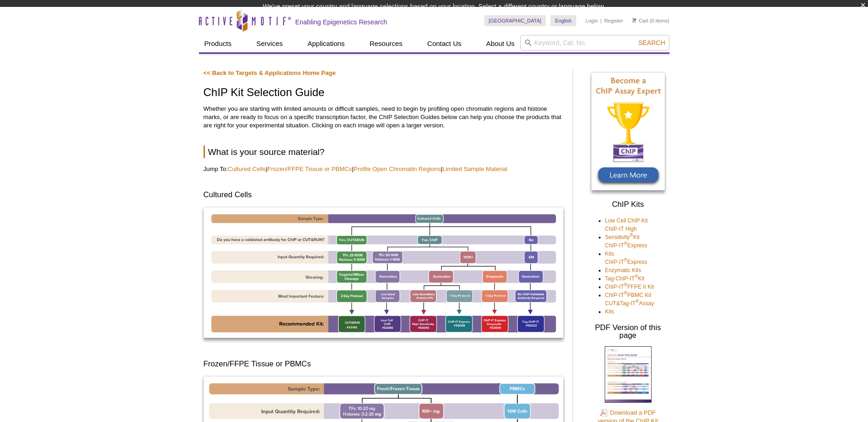  What do you see at coordinates (341, 22) in the screenshot?
I see `h2: Enabling Epigenetics Research` at bounding box center [341, 22].